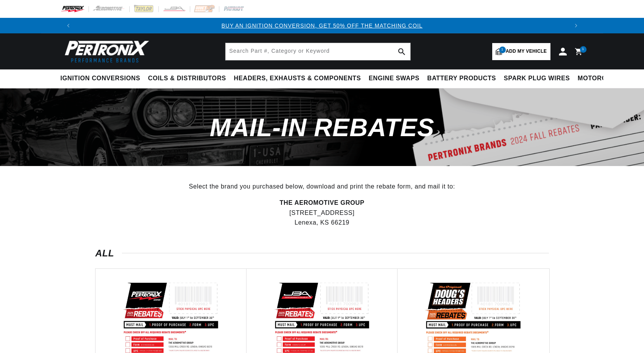  What do you see at coordinates (401, 52) in the screenshot?
I see `button: search button` at bounding box center [401, 52].